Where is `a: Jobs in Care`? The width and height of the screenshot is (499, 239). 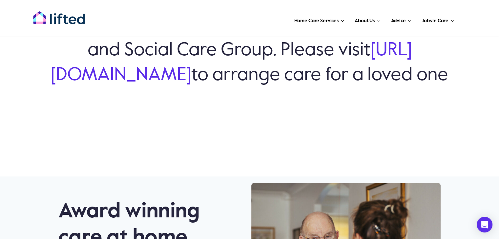 a: Jobs in Care is located at coordinates (438, 20).